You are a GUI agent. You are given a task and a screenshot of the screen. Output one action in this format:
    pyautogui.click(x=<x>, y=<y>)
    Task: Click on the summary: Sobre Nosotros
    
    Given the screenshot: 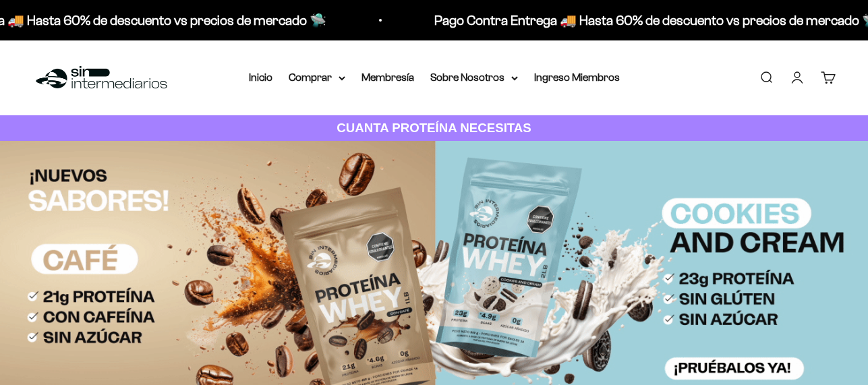 What is the action you would take?
    pyautogui.click(x=474, y=78)
    